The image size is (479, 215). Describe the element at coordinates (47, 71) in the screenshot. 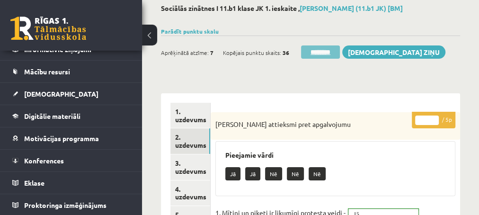

I see `span: Mācību resursi` at that location.